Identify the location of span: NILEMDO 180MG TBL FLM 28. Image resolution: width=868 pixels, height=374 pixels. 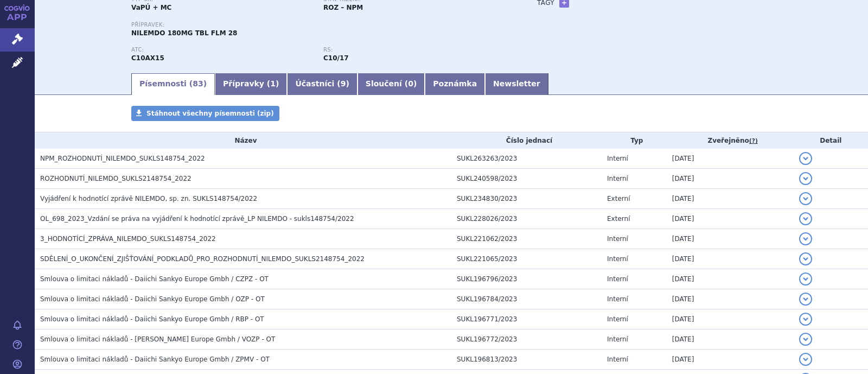
(183, 33).